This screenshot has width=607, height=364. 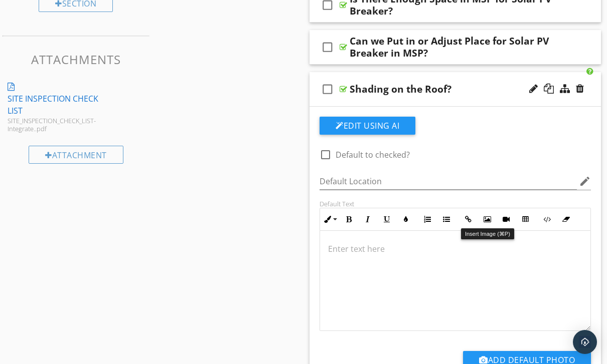 I want to click on input: Default Location, so click(x=448, y=181).